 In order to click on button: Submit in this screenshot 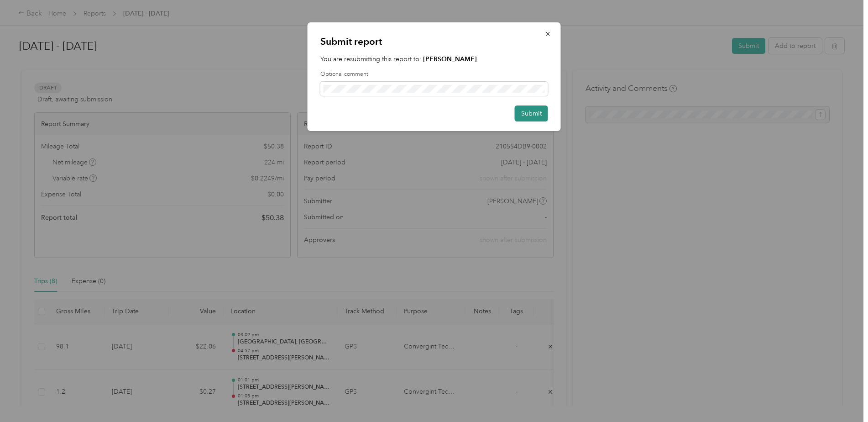, I will do `click(531, 113)`.